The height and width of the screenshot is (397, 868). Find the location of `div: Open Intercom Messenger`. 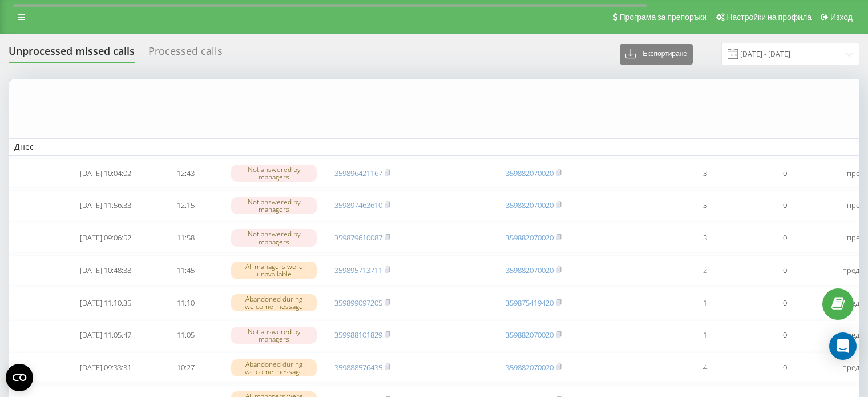

div: Open Intercom Messenger is located at coordinates (843, 346).